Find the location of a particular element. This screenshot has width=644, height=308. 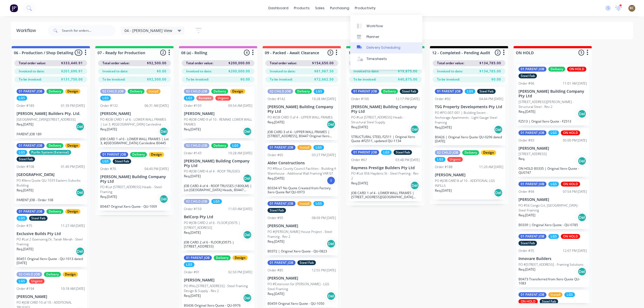

div: Order #96 is located at coordinates (526, 83).